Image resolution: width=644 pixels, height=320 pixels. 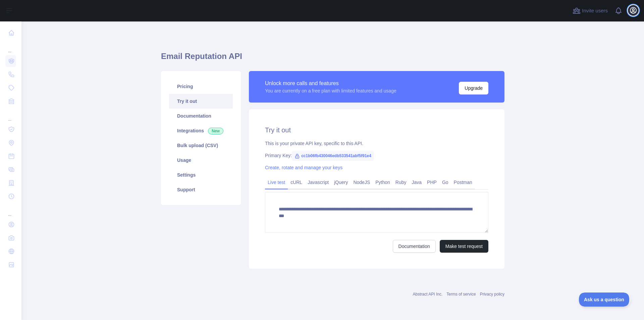 I want to click on a: Go, so click(x=445, y=183).